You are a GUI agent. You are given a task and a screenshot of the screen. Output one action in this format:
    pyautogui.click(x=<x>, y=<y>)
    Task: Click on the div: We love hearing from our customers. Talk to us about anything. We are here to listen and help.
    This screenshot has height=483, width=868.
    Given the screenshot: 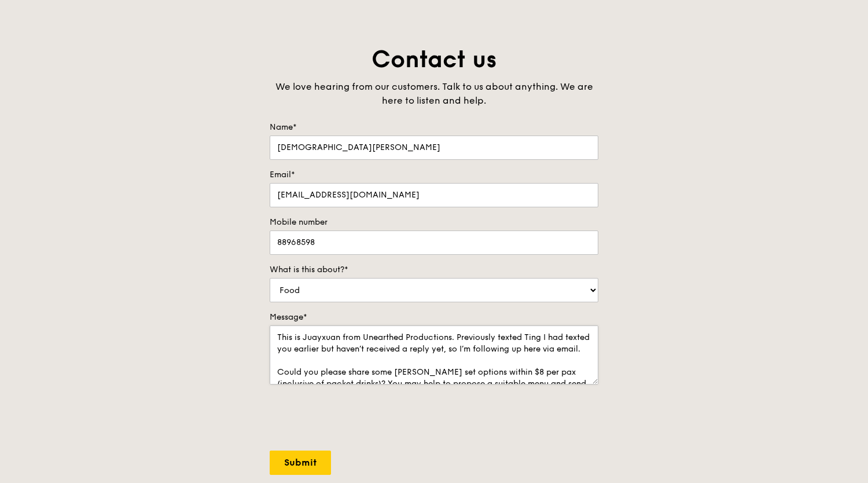 What is the action you would take?
    pyautogui.click(x=434, y=94)
    